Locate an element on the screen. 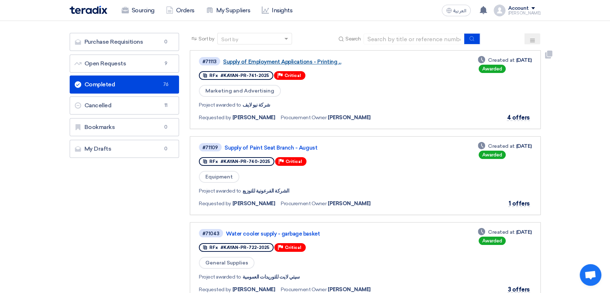 The width and height of the screenshot is (610, 293). span: 4 offers is located at coordinates (518, 117).